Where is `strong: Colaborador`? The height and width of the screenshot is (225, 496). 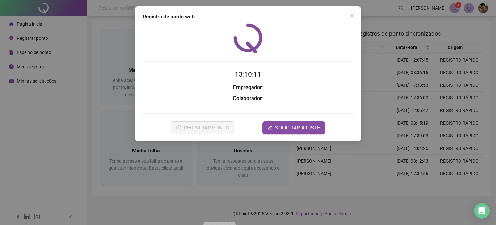
strong: Colaborador is located at coordinates (248, 98).